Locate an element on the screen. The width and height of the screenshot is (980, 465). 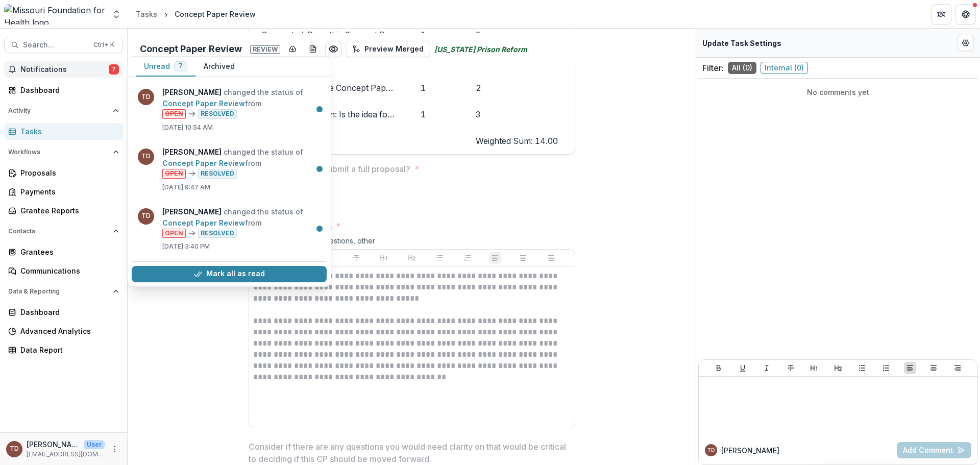
div: Grantees is located at coordinates (67, 252).